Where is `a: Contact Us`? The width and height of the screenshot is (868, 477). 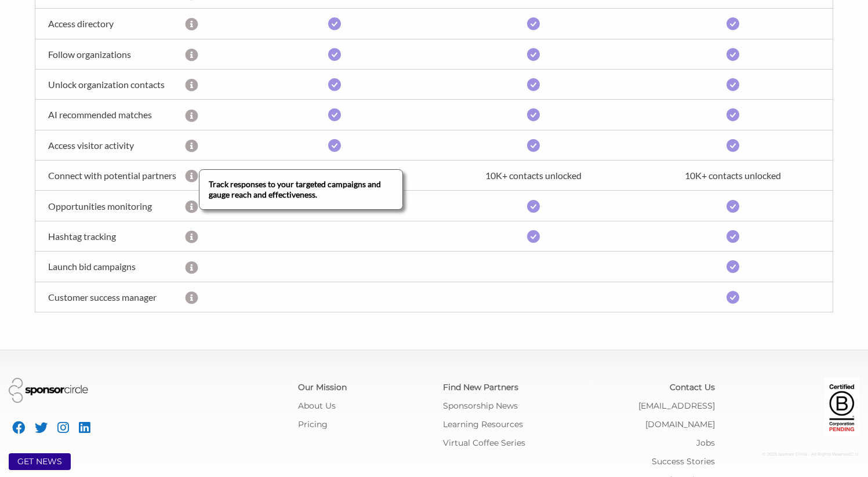 a: Contact Us is located at coordinates (692, 387).